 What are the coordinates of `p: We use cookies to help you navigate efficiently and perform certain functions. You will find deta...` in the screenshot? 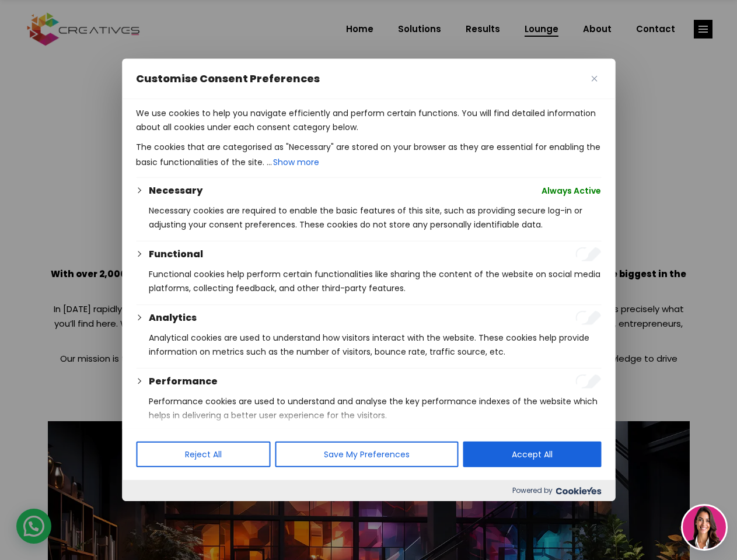 It's located at (368, 120).